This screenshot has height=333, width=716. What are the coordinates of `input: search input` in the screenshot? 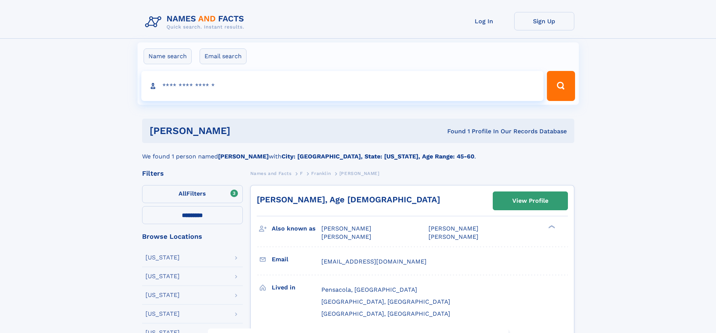 It's located at (342, 86).